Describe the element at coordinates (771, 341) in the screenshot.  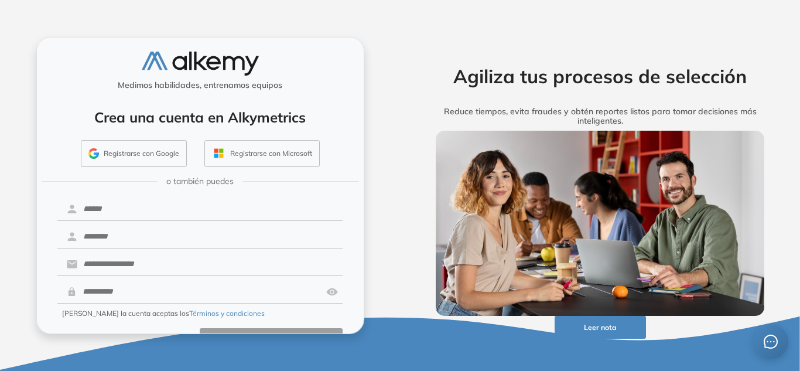
I see `span: message` at that location.